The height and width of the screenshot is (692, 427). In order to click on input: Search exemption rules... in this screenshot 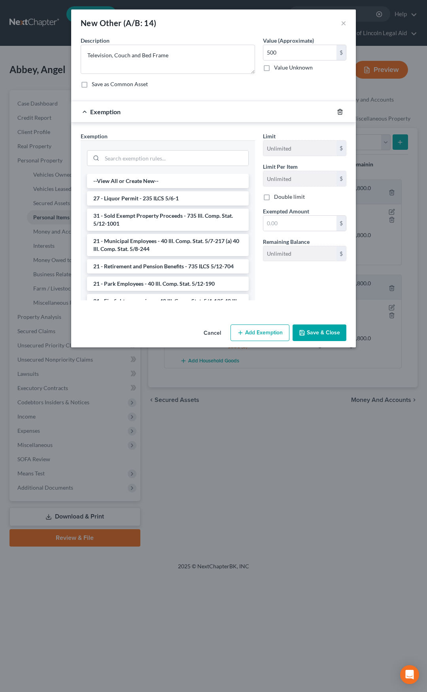, I will do `click(175, 158)`.